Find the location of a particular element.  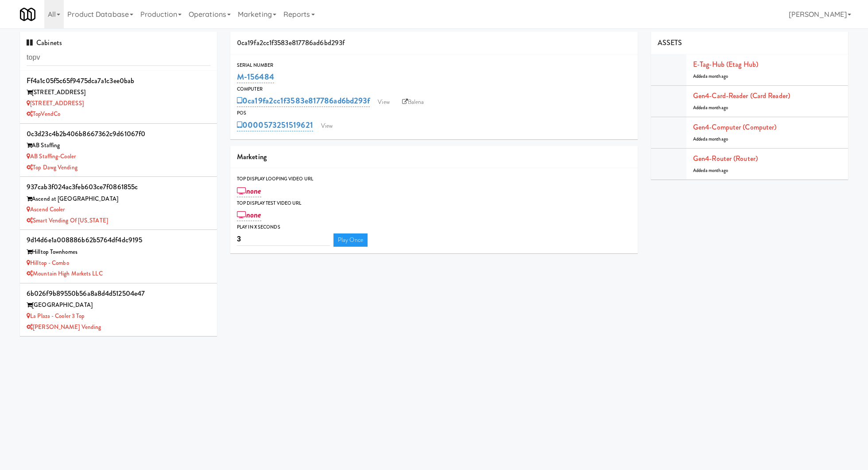

div: Top Display Test Video Url is located at coordinates (434, 204).